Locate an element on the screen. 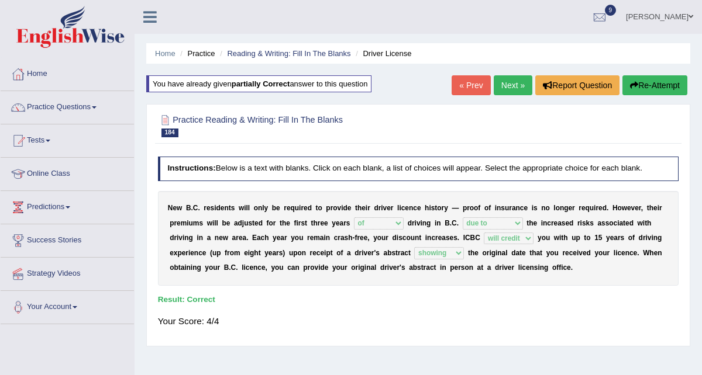 The width and height of the screenshot is (702, 375). b: I is located at coordinates (464, 238).